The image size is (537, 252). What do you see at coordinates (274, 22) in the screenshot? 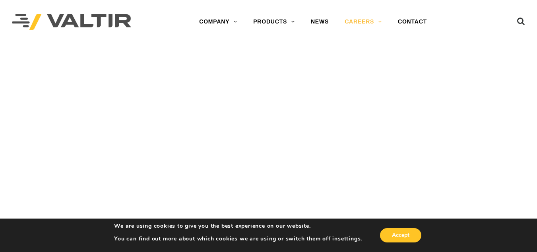
I see `a: PRODUCTS` at bounding box center [274, 22].